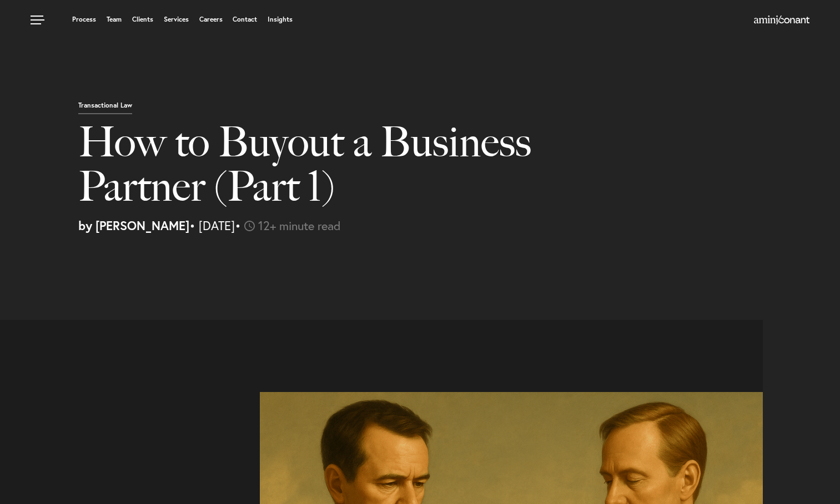  What do you see at coordinates (84, 19) in the screenshot?
I see `a: Process` at bounding box center [84, 19].